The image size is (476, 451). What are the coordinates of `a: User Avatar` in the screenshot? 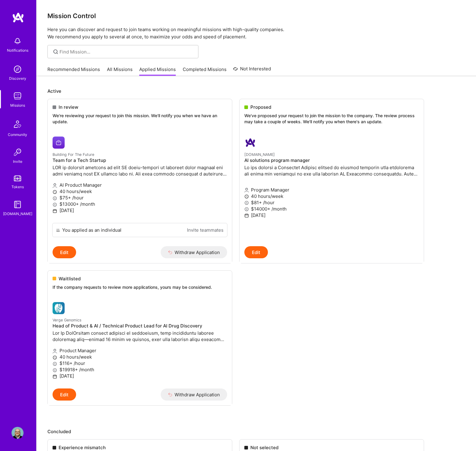 It's located at (17, 433).